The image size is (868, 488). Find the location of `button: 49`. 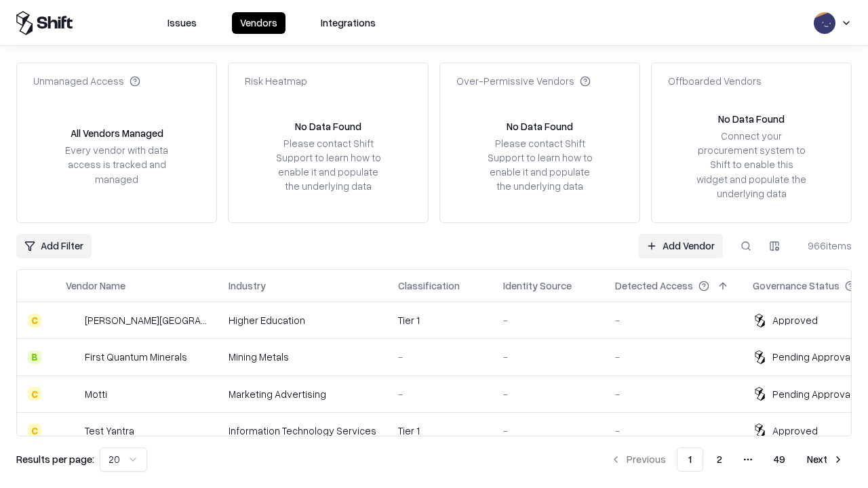

button: 49 is located at coordinates (779, 460).